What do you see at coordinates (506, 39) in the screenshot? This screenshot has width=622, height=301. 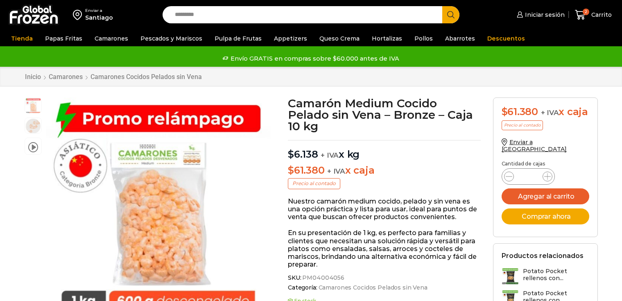 I see `a: Descuentos` at bounding box center [506, 39].